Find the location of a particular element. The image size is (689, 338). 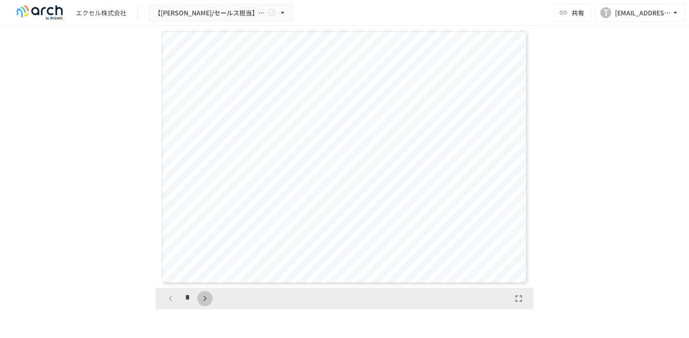

div: Page 1 is located at coordinates (345, 157).